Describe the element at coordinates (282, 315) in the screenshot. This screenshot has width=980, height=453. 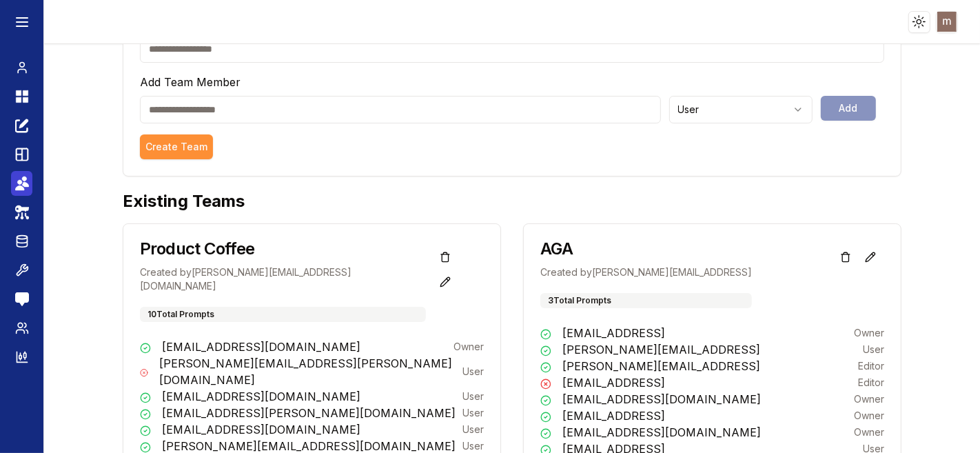
I see `div: 10 Total Prompts` at that location.